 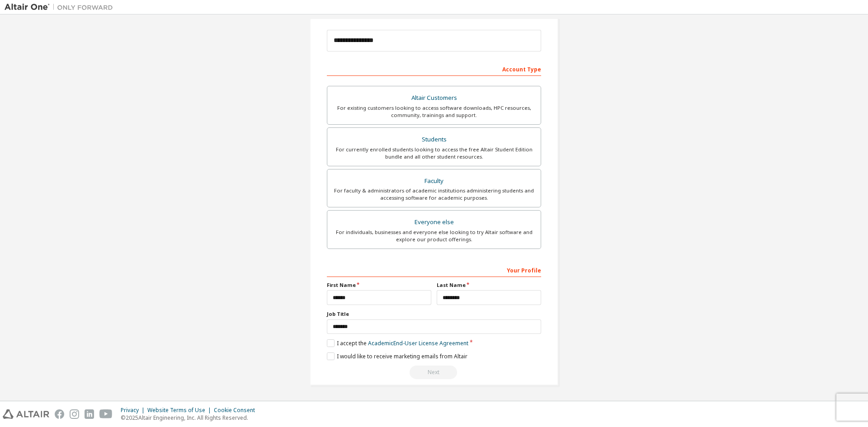 What do you see at coordinates (180, 410) in the screenshot?
I see `div: Website Terms of Use` at bounding box center [180, 410].